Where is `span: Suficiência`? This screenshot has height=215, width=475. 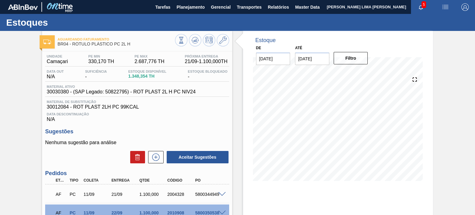
span: Suficiência is located at coordinates (96, 71).